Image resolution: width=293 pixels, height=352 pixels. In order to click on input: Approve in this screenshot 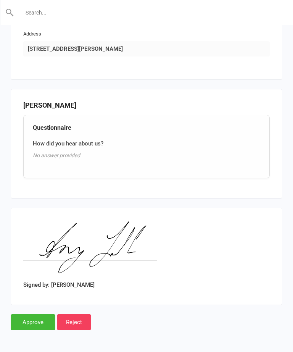, I will do `click(33, 323)`.